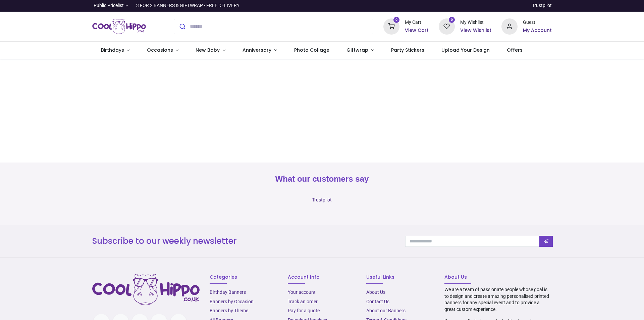 The width and height of the screenshot is (644, 320). What do you see at coordinates (322, 277) in the screenshot?
I see `h6: Account Info` at bounding box center [322, 277].